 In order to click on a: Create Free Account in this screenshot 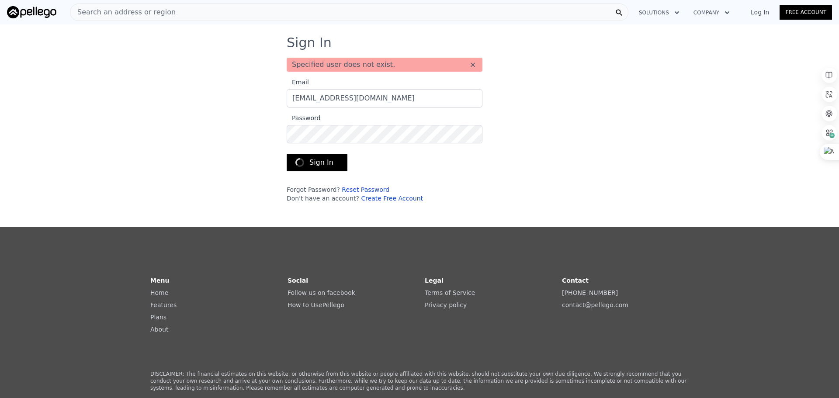, I will do `click(392, 198)`.